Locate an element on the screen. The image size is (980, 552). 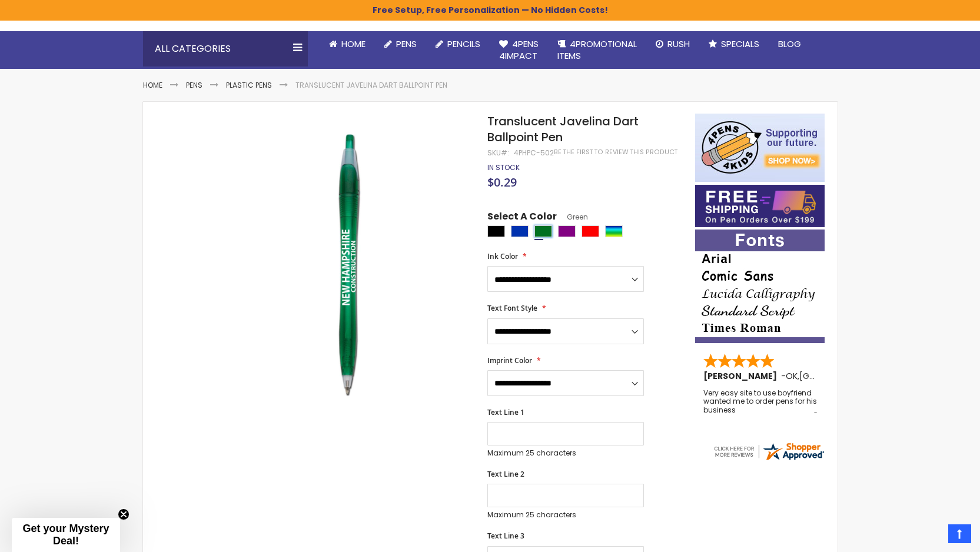
img: 4pens 4 kids is located at coordinates (760, 147).